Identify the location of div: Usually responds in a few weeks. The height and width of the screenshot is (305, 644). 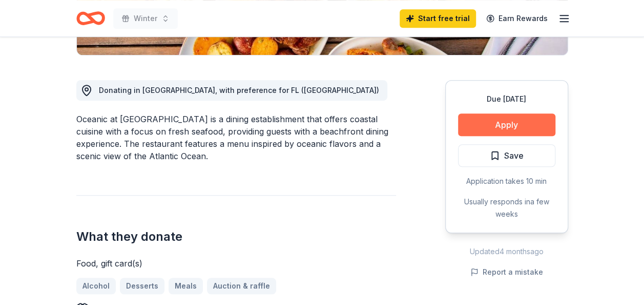
(507, 208).